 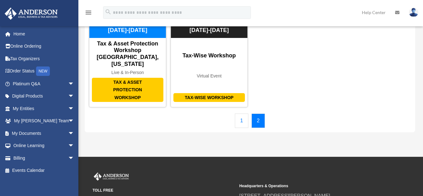 I want to click on div: Tax & Asset Protection Workshop, so click(x=128, y=90).